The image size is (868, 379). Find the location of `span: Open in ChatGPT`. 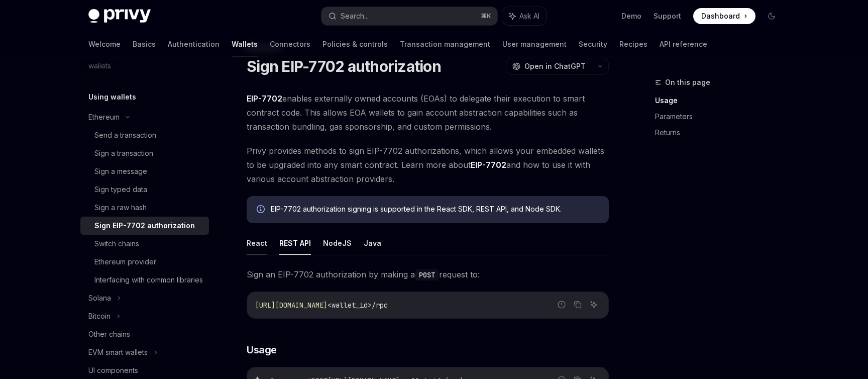

span: Open in ChatGPT is located at coordinates (555, 66).